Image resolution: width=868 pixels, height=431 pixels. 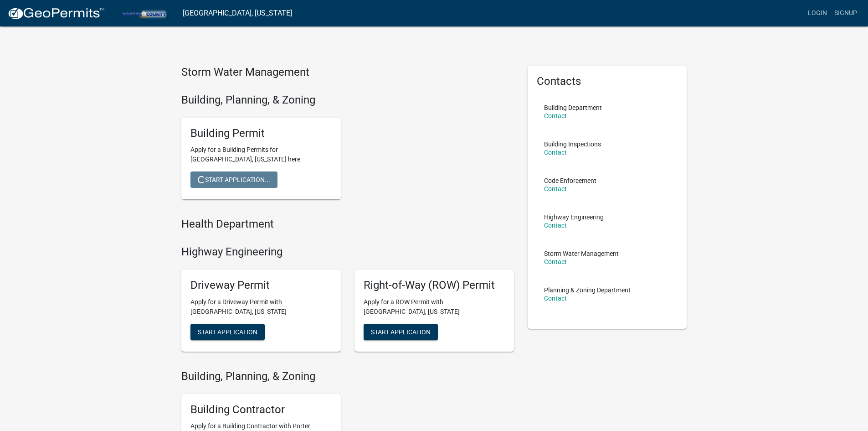 What do you see at coordinates (587, 290) in the screenshot?
I see `p: Planning & Zoning Department` at bounding box center [587, 290].